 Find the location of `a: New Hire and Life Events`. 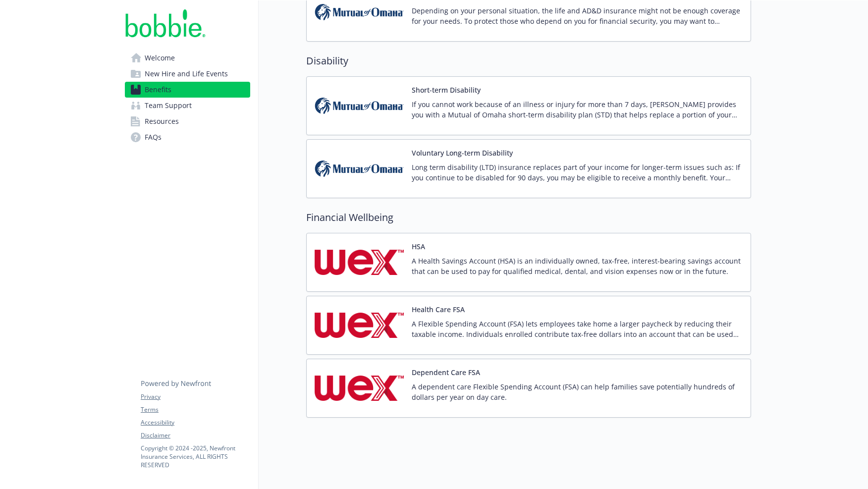

a: New Hire and Life Events is located at coordinates (187, 74).